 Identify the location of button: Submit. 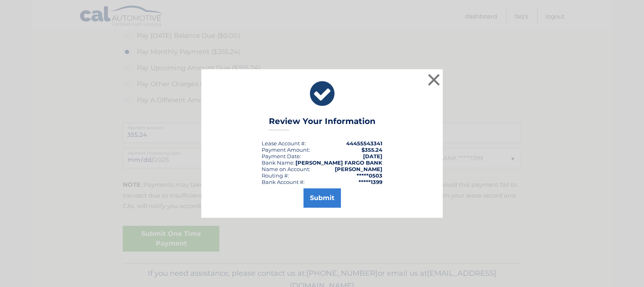
(322, 198).